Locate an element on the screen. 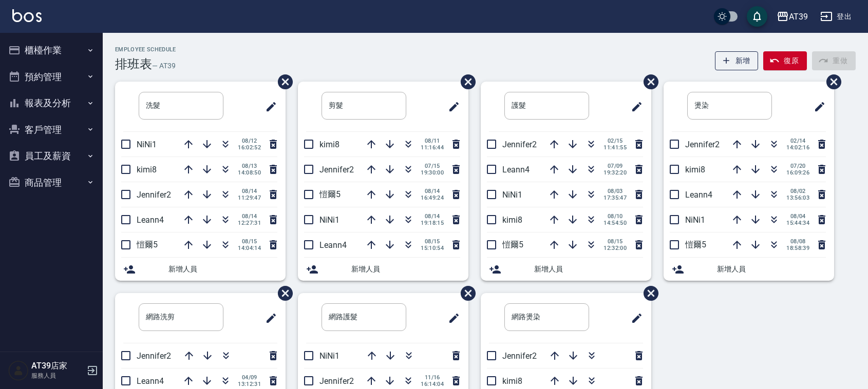 Image resolution: width=868 pixels, height=389 pixels. span: 19:32:20 is located at coordinates (615, 172).